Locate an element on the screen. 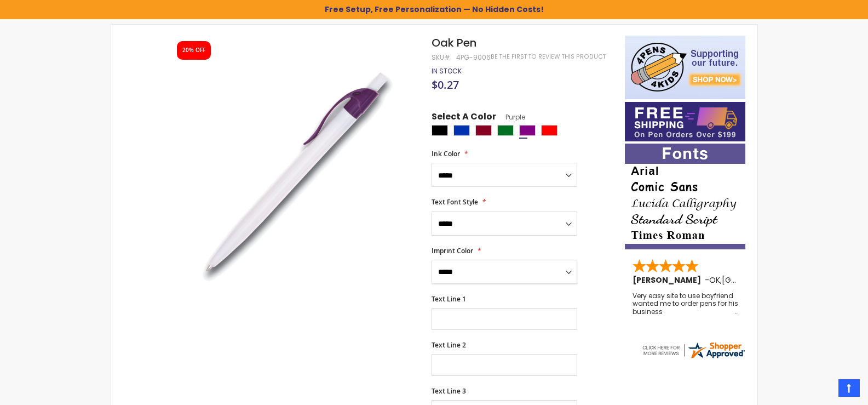  img: font-personalization-examples is located at coordinates (685, 196).